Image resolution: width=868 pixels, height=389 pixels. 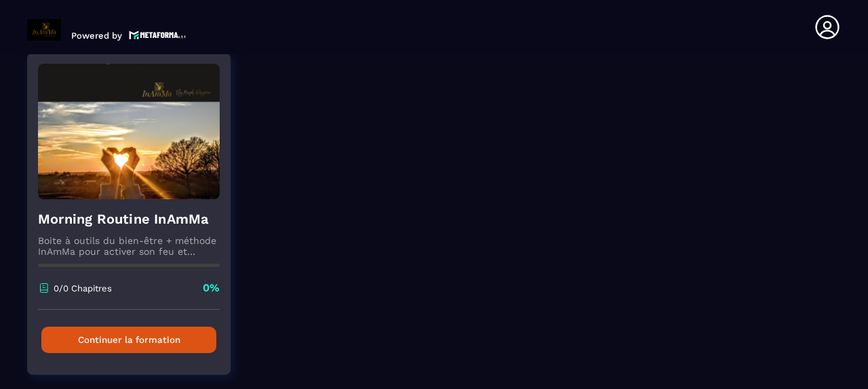 I want to click on p: 0%, so click(x=211, y=288).